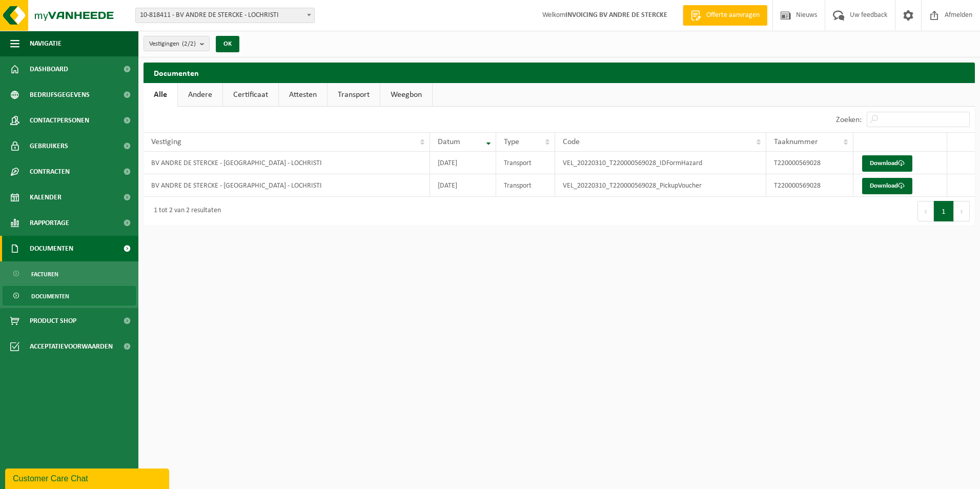 Image resolution: width=980 pixels, height=489 pixels. What do you see at coordinates (228, 44) in the screenshot?
I see `button: OK` at bounding box center [228, 44].